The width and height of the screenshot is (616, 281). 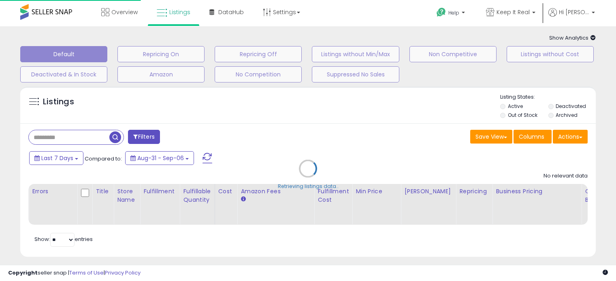 What do you see at coordinates (258, 74) in the screenshot?
I see `button: No Competition` at bounding box center [258, 74].